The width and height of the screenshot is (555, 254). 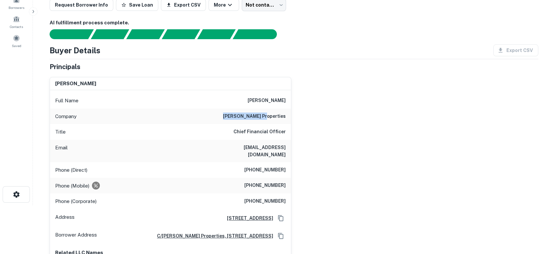 What do you see at coordinates (16, 22) in the screenshot?
I see `div: Contacts` at bounding box center [16, 22].